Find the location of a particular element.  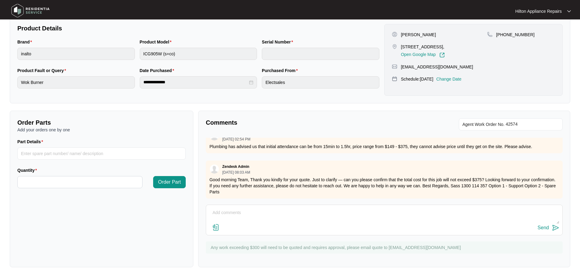

input: Product Fault or Query is located at coordinates (76, 83).